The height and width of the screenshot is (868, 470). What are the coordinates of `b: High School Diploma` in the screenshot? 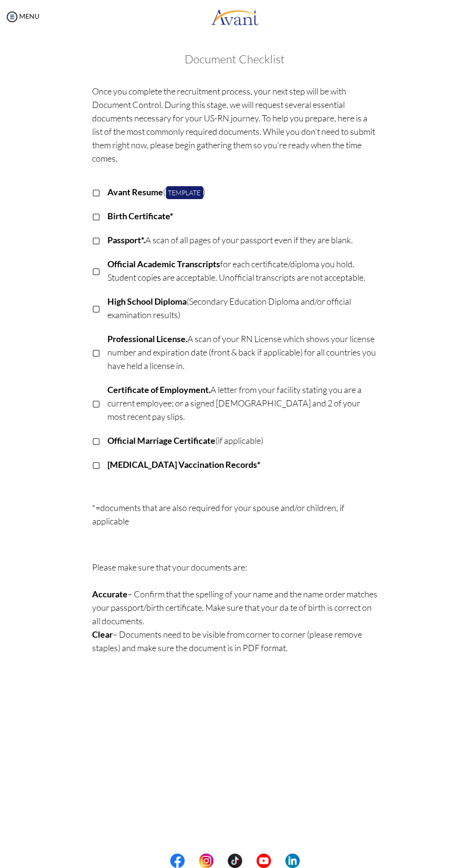 It's located at (147, 301).